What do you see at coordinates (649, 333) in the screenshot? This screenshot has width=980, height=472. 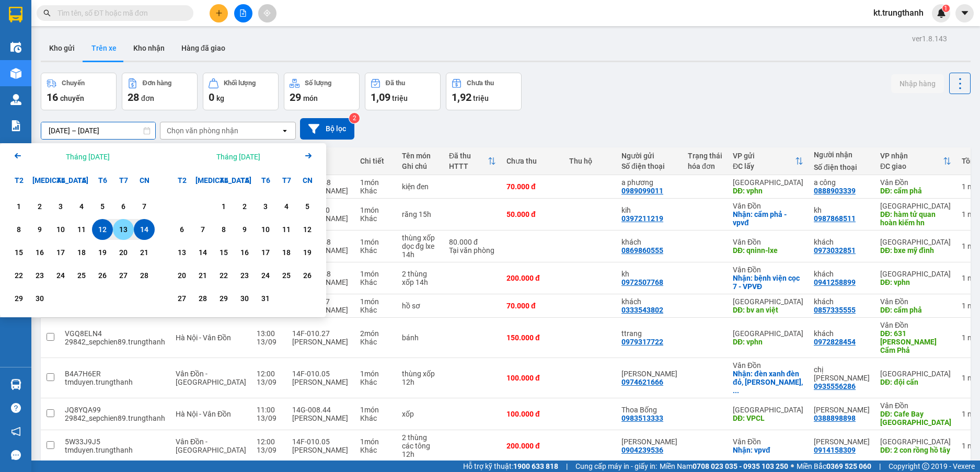 I see `div: ttrang` at bounding box center [649, 333].